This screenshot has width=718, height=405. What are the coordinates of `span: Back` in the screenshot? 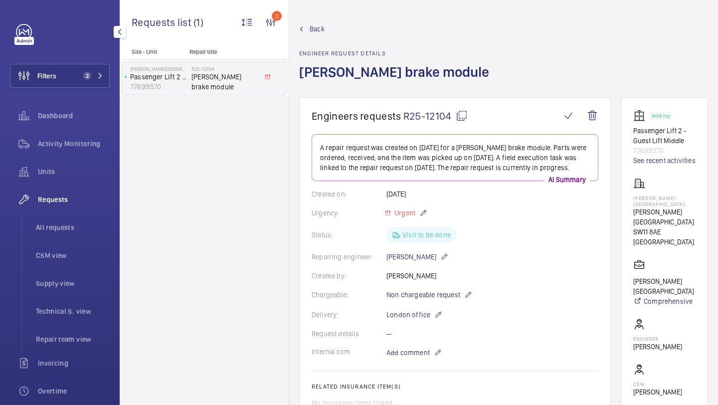 It's located at (317, 29).